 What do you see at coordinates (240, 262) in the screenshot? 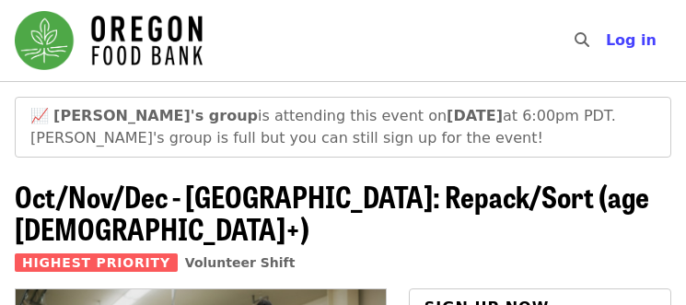
I see `a: Volunteer Shift` at bounding box center [240, 262].